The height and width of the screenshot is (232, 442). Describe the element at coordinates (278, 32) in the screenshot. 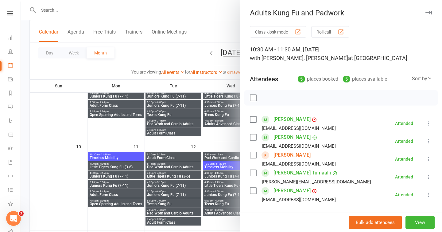

I see `button: Class kiosk mode` at that location.